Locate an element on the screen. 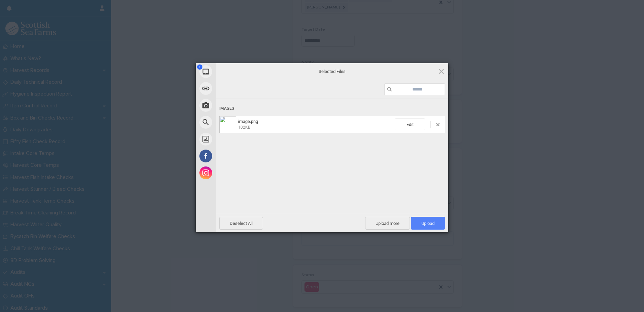 The width and height of the screenshot is (644, 312). div: Web Search is located at coordinates (237, 122).